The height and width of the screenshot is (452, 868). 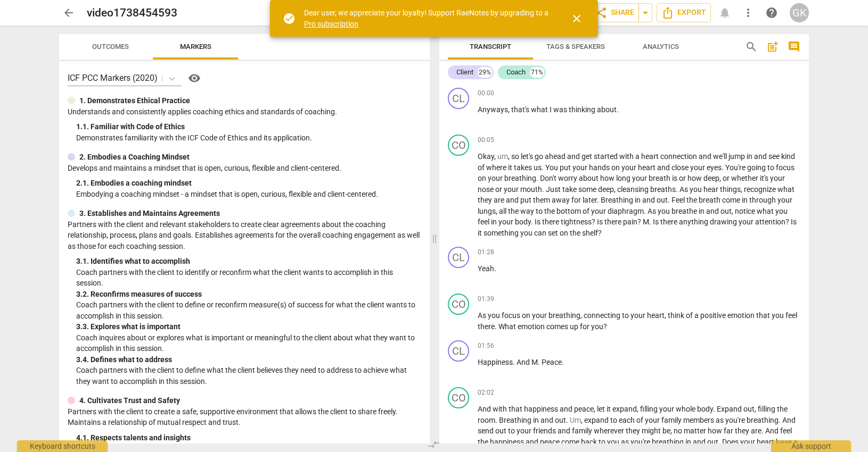 What do you see at coordinates (794, 47) in the screenshot?
I see `span: comment` at bounding box center [794, 47].